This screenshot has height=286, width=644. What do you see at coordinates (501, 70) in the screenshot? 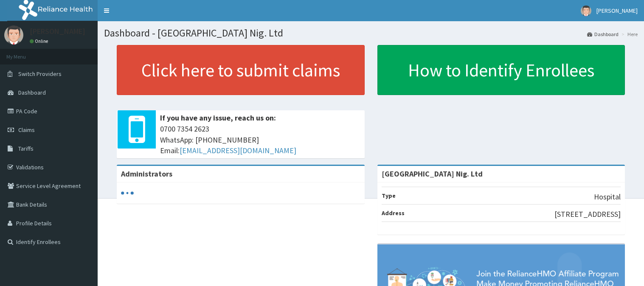
I see `a: How to Identify Enrollees` at bounding box center [501, 70].